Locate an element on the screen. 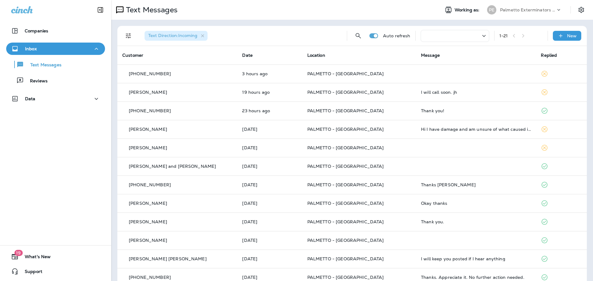  p: Auto refresh is located at coordinates (397, 36).